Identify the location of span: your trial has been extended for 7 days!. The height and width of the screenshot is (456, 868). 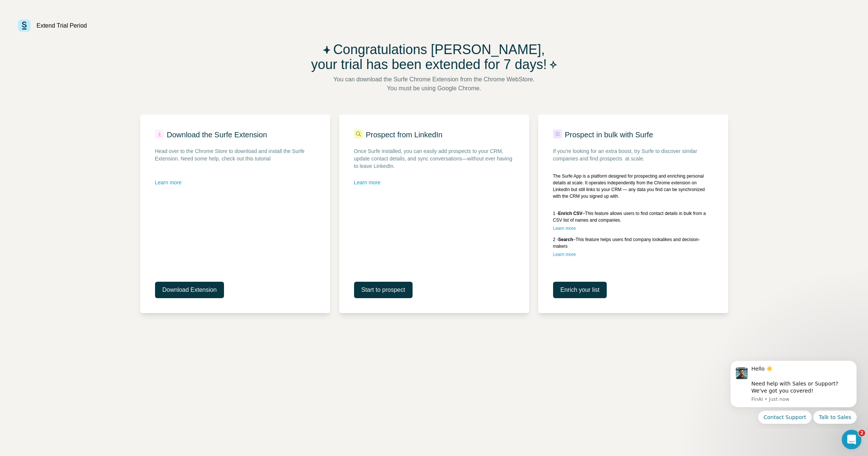
(429, 64).